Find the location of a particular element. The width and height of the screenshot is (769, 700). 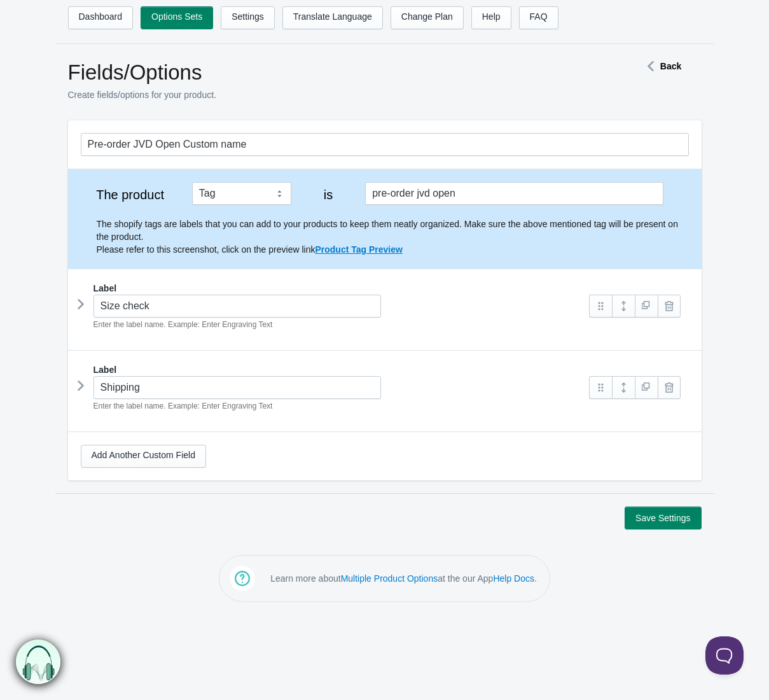

label: is is located at coordinates (328, 194).